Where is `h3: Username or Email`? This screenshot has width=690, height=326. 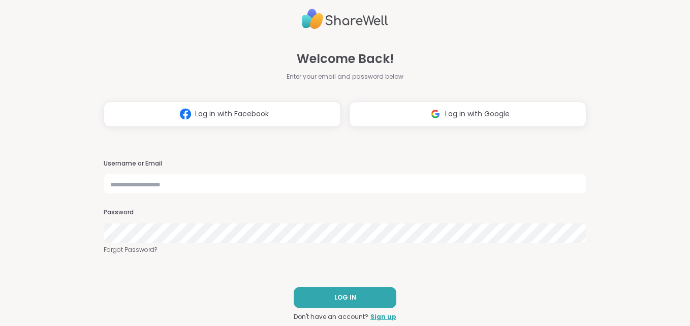 h3: Username or Email is located at coordinates (345, 164).